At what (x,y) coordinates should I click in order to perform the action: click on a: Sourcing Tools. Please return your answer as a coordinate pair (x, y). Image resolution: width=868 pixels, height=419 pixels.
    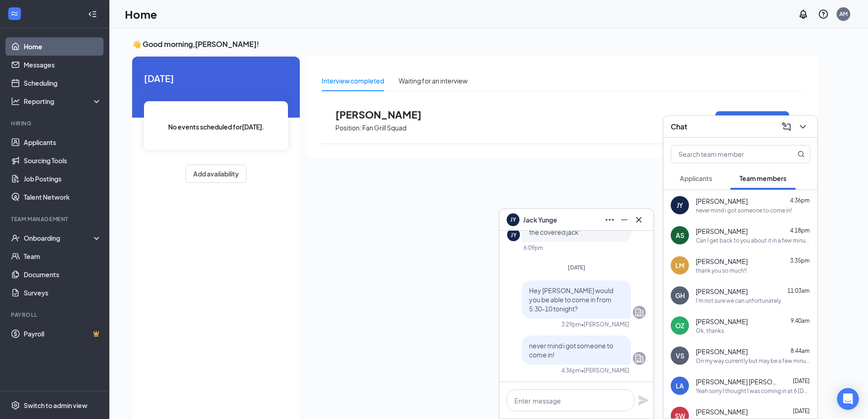
    Looking at the image, I should click on (62, 160).